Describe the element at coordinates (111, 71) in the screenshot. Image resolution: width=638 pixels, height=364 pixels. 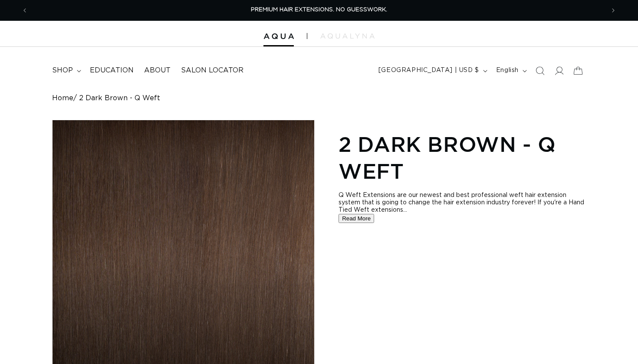
I see `span: Education` at that location.